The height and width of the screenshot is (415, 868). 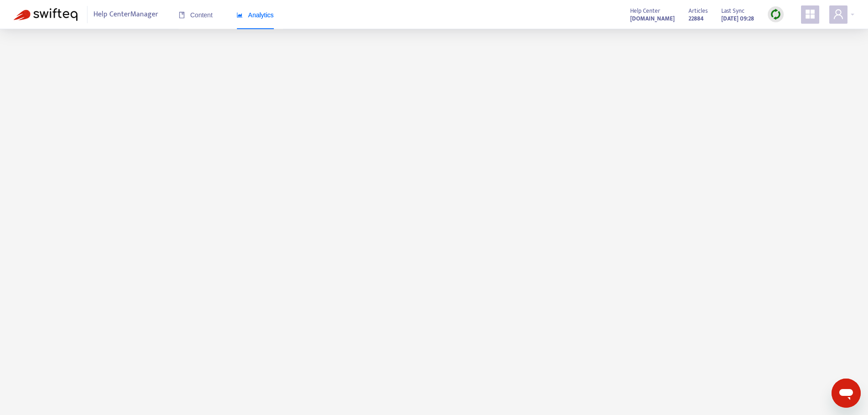 What do you see at coordinates (645, 11) in the screenshot?
I see `span: Help Center` at bounding box center [645, 11].